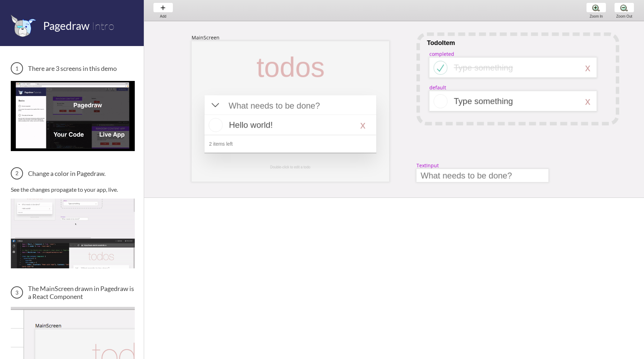 Image resolution: width=644 pixels, height=359 pixels. What do you see at coordinates (73, 234) in the screenshot?
I see `img: Change a color in Pagedraw` at bounding box center [73, 234].